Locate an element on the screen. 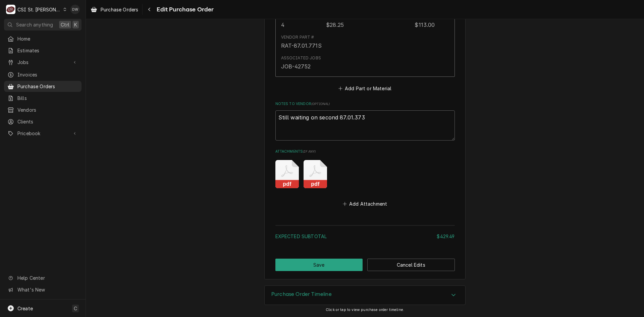 This screenshot has width=644, height=317. a: Clients is located at coordinates (43, 121).